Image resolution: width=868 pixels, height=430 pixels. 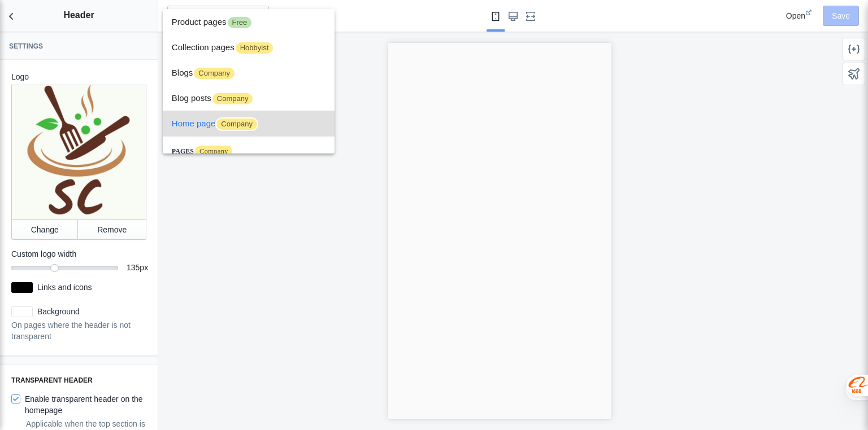 I want to click on span: Hobbyist, so click(x=254, y=48).